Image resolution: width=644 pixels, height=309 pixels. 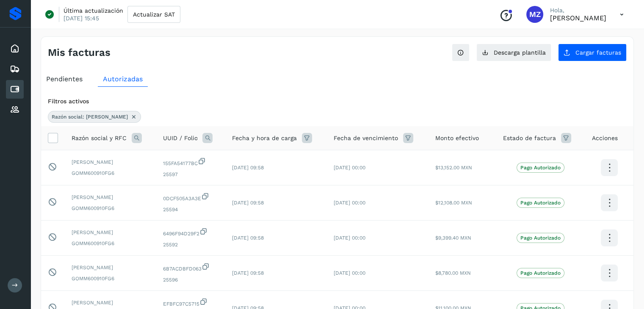 I want to click on span: Razón social y RFC, so click(x=99, y=138).